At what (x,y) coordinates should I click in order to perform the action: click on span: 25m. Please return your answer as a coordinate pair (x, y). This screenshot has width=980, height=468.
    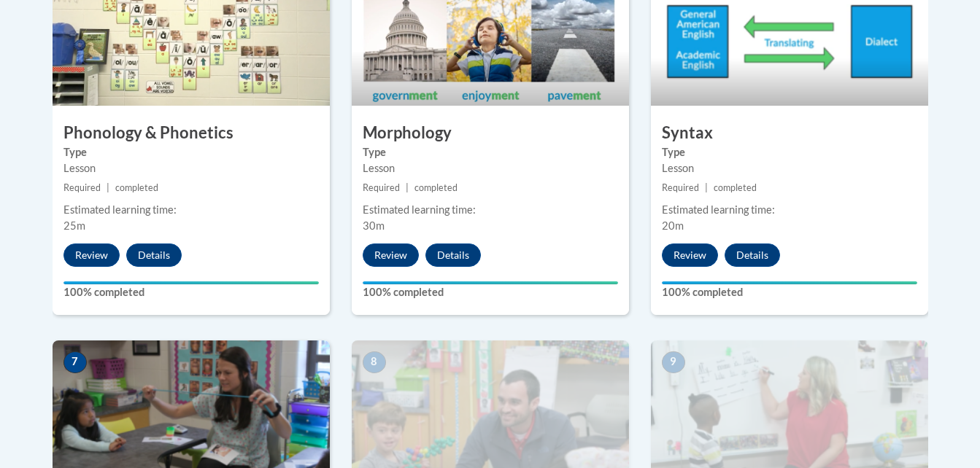
    Looking at the image, I should click on (75, 226).